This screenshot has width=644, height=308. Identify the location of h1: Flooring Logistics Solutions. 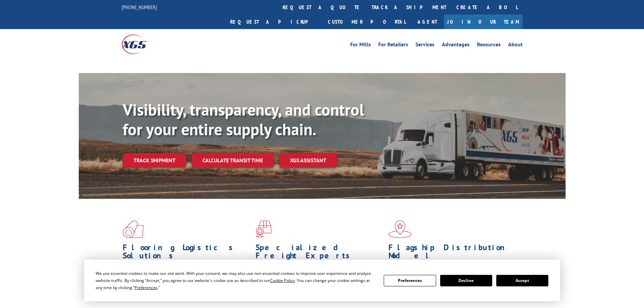
(187, 253).